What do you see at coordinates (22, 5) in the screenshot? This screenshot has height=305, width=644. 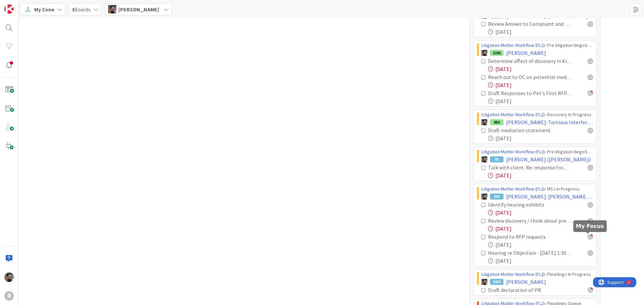 I see `span: Support` at bounding box center [22, 5].